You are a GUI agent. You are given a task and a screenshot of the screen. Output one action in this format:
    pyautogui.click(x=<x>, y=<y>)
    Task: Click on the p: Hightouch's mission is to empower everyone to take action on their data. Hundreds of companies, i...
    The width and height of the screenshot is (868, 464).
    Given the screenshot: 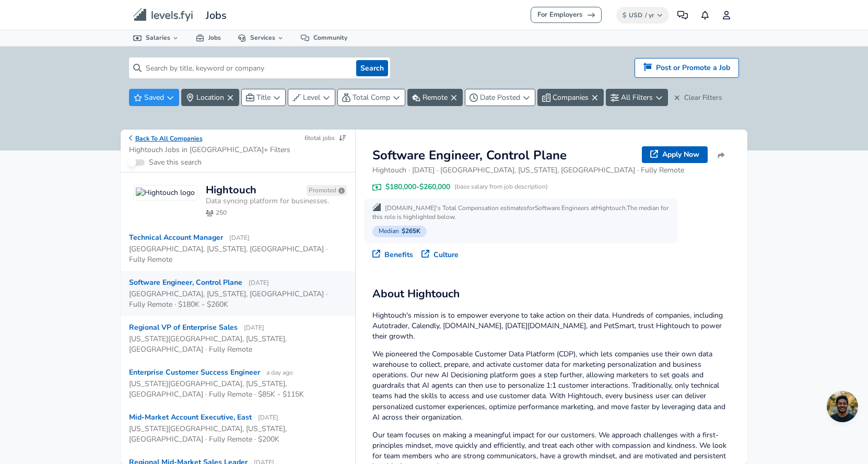 What is the action you would take?
    pyautogui.click(x=551, y=326)
    